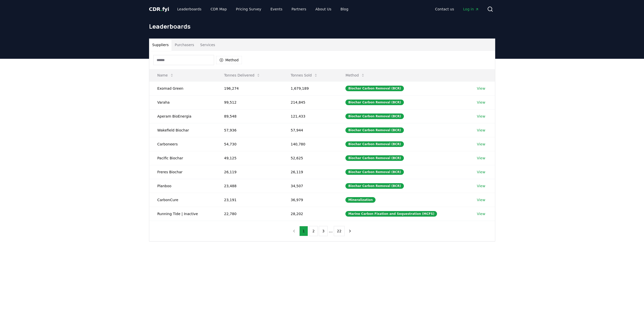  What do you see at coordinates (276, 9) in the screenshot?
I see `a: Events` at bounding box center [276, 9].